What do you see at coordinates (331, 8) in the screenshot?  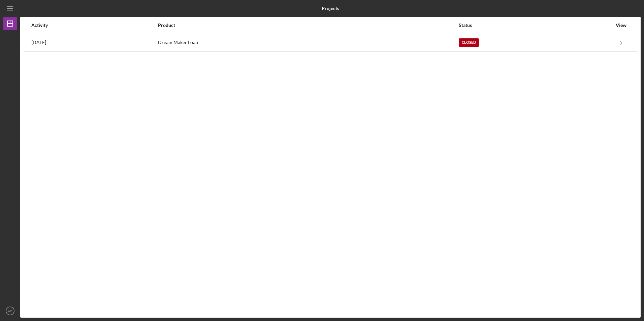 I see `b: Projects` at bounding box center [331, 8].